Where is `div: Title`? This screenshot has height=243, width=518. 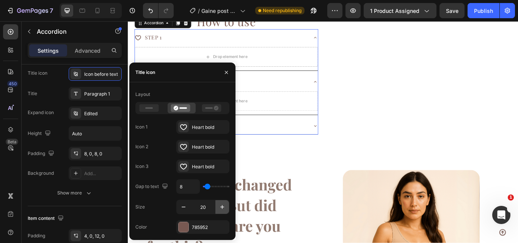
div: Title is located at coordinates (32, 94).